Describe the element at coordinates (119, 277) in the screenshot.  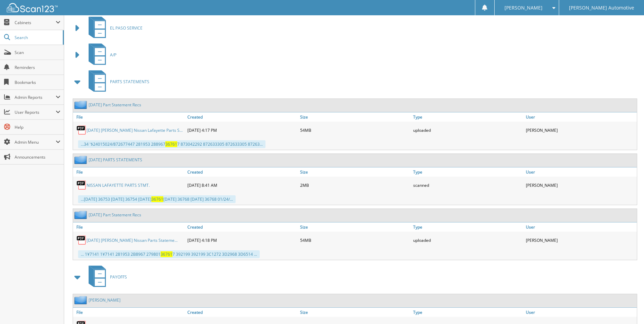
I see `span: PAYOFFS` at that location.